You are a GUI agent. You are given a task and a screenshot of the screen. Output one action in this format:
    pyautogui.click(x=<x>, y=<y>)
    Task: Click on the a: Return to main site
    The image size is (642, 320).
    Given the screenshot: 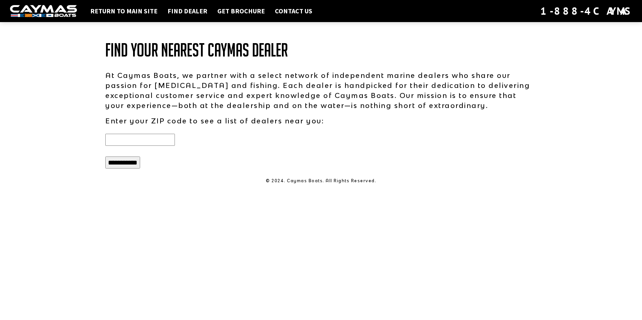 What is the action you would take?
    pyautogui.click(x=124, y=11)
    